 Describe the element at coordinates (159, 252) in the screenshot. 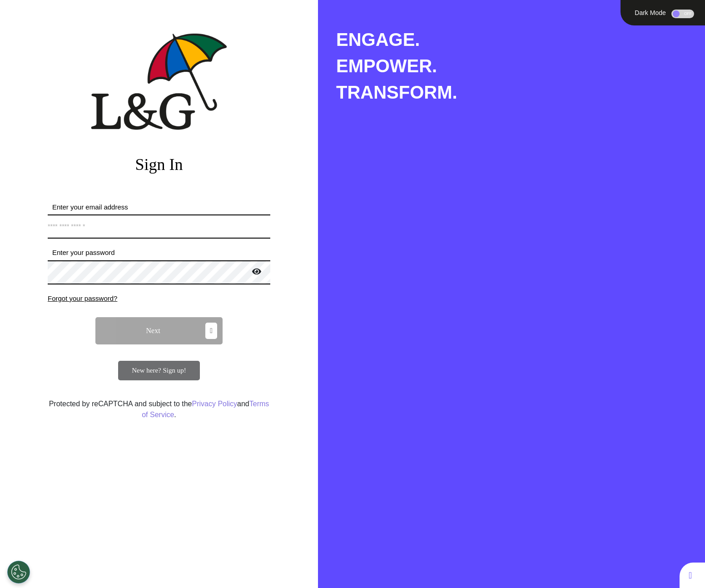

I see `label: Enter your password` at that location.